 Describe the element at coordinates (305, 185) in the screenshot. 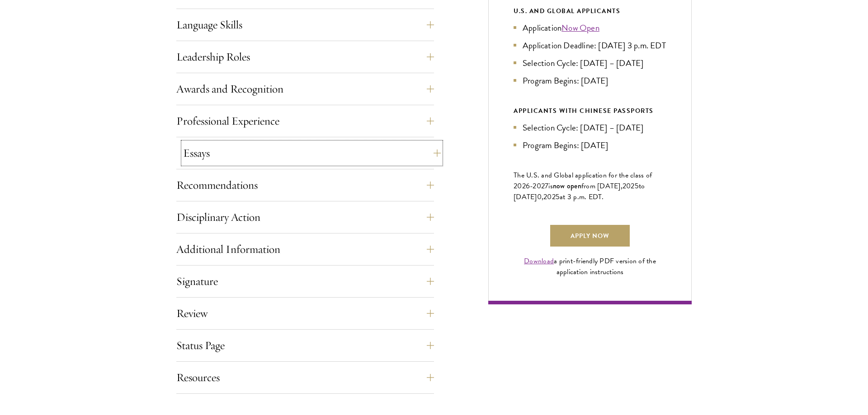

I see `button: Recommendations` at that location.